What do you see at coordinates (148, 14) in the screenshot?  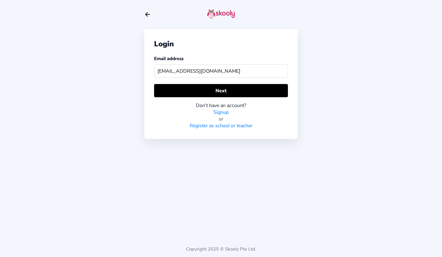 I see `button: arrow back outline` at bounding box center [148, 14].